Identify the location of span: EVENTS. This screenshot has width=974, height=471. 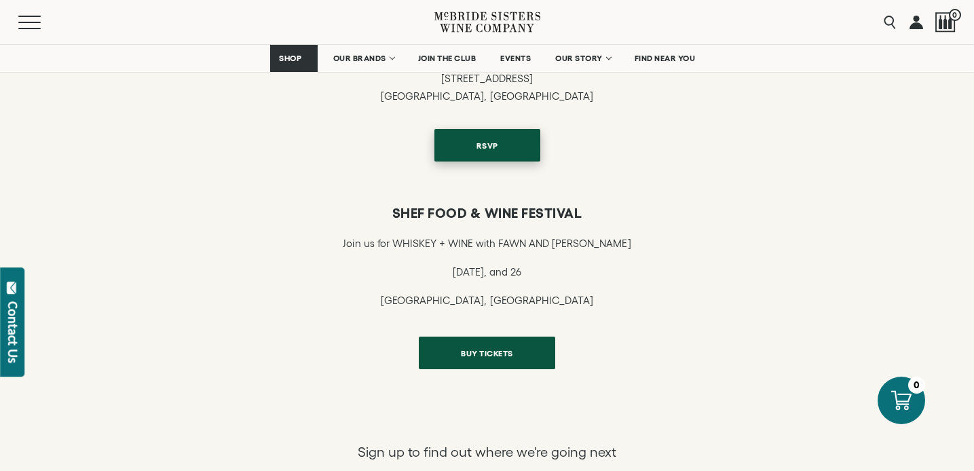
(515, 58).